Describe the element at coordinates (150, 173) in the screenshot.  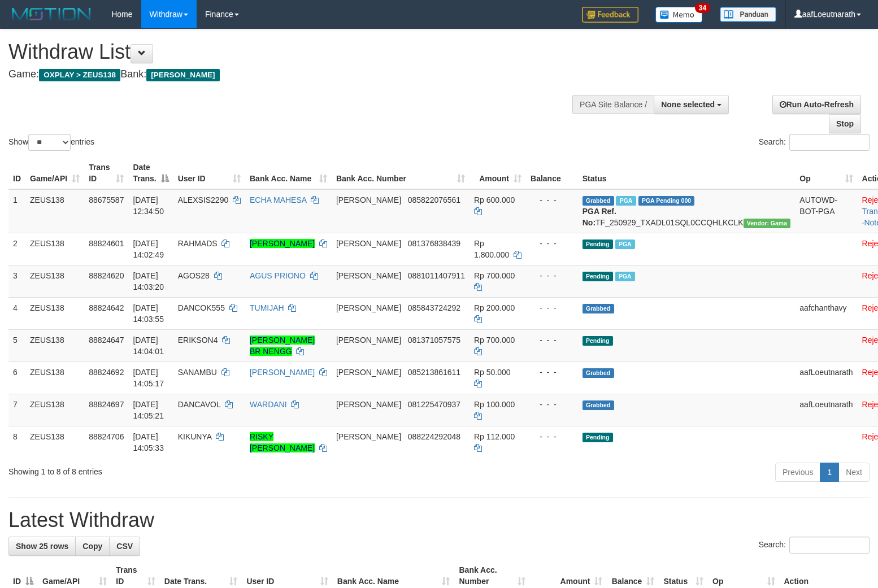
I see `th: Date Trans.: activate to sort column descending` at that location.